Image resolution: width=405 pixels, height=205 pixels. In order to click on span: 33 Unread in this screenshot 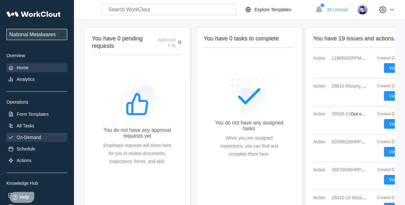, I will do `click(337, 10)`.